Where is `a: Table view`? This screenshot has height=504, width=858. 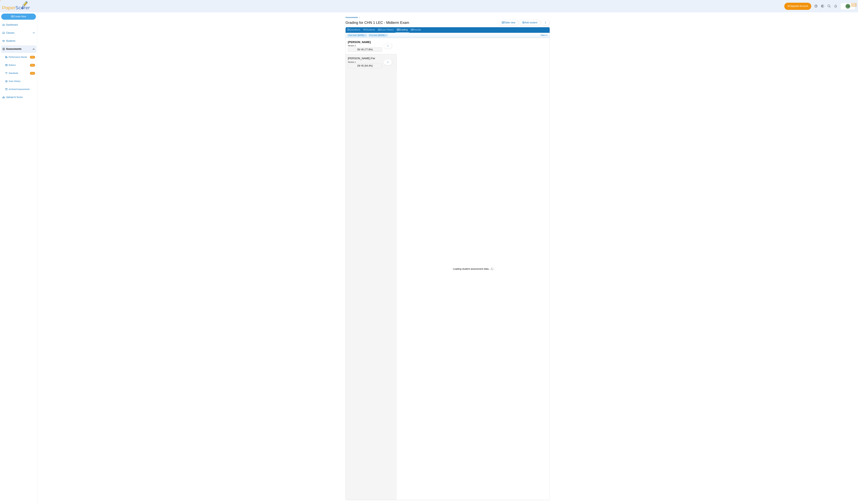
a: Table view is located at coordinates (508, 22).